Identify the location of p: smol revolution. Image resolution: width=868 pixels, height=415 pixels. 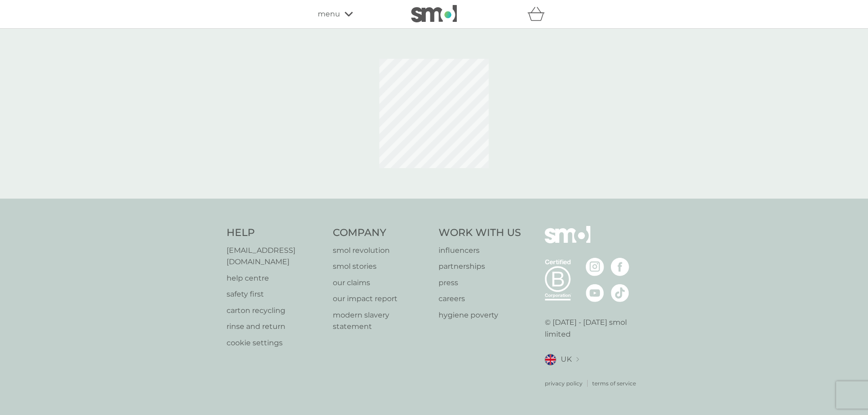
(381, 251).